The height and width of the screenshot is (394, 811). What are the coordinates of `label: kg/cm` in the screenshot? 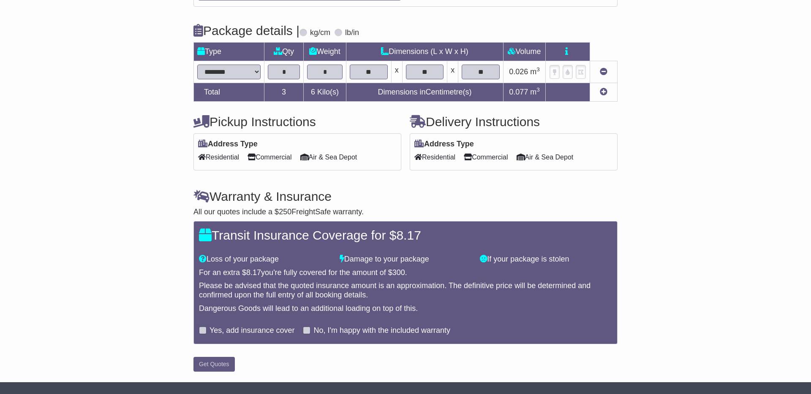 It's located at (320, 33).